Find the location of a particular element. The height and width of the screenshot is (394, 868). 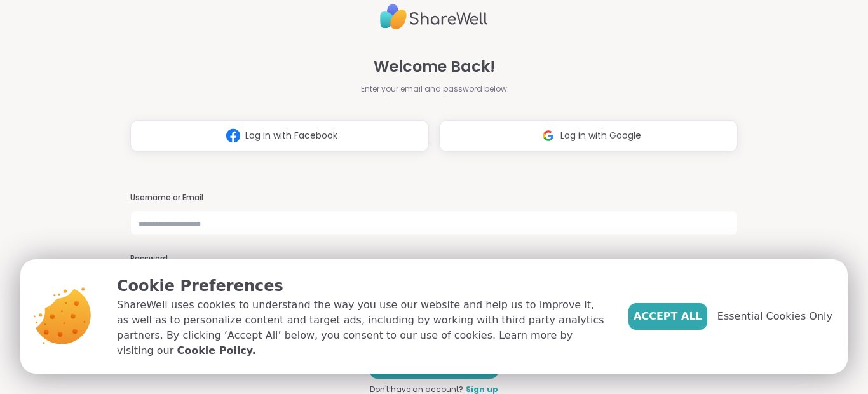

button: Log in with Google is located at coordinates (588, 136).